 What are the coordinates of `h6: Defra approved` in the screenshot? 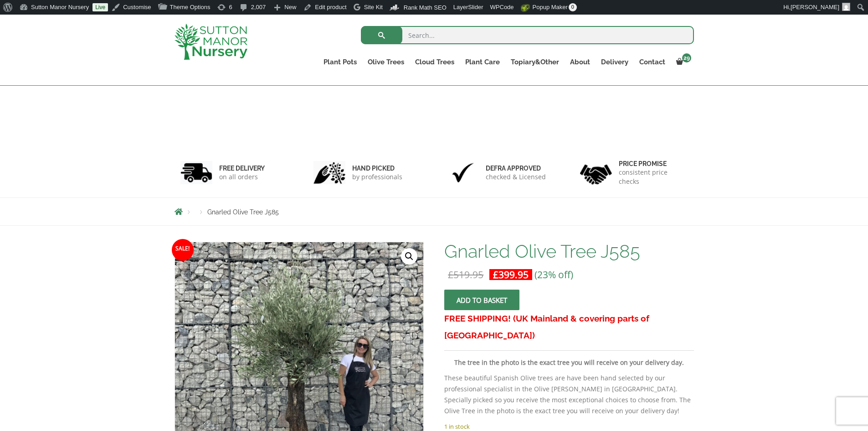 It's located at (516, 168).